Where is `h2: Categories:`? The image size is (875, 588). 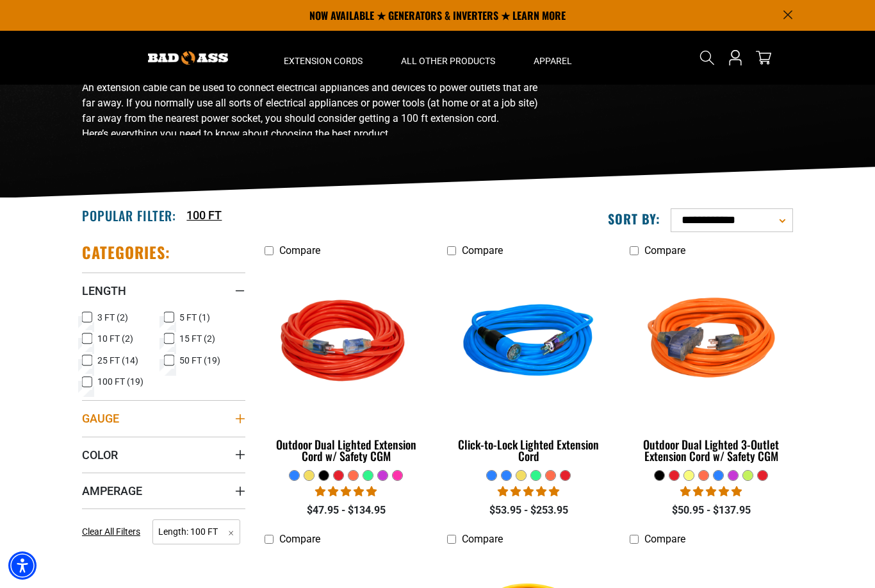 h2: Categories: is located at coordinates (127, 252).